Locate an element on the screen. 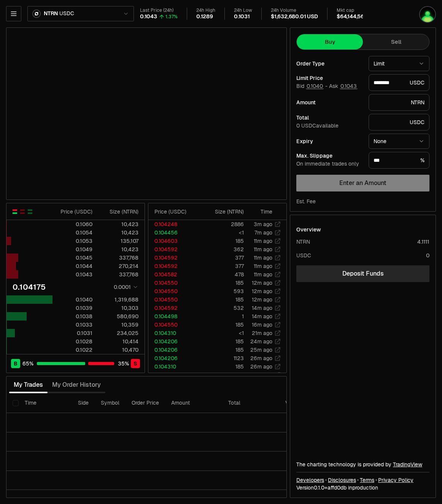 The width and height of the screenshot is (442, 504). div: 135,107 is located at coordinates (119, 241).